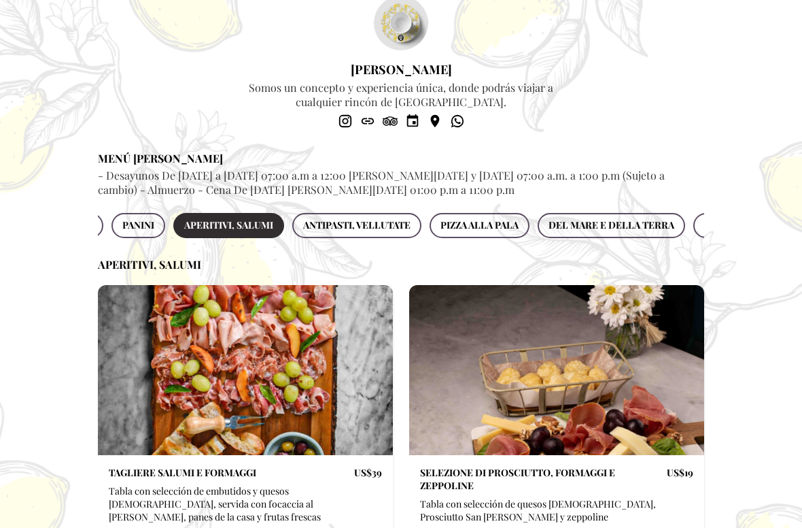 Image resolution: width=802 pixels, height=528 pixels. I want to click on button: CONTORNI, so click(730, 225).